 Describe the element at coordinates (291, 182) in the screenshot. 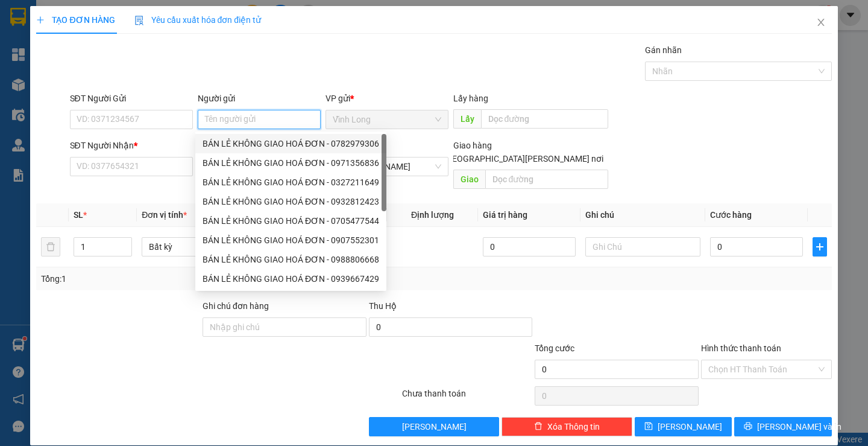

I see `div: BÁN LẺ KHÔNG GIAO HOÁ ĐƠN - 0327211649` at that location.